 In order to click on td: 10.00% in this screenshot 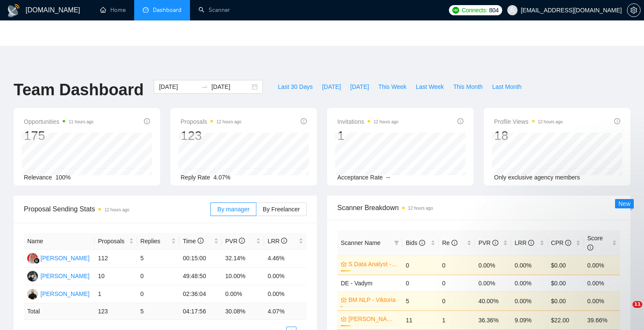, I will do `click(243, 277)`.